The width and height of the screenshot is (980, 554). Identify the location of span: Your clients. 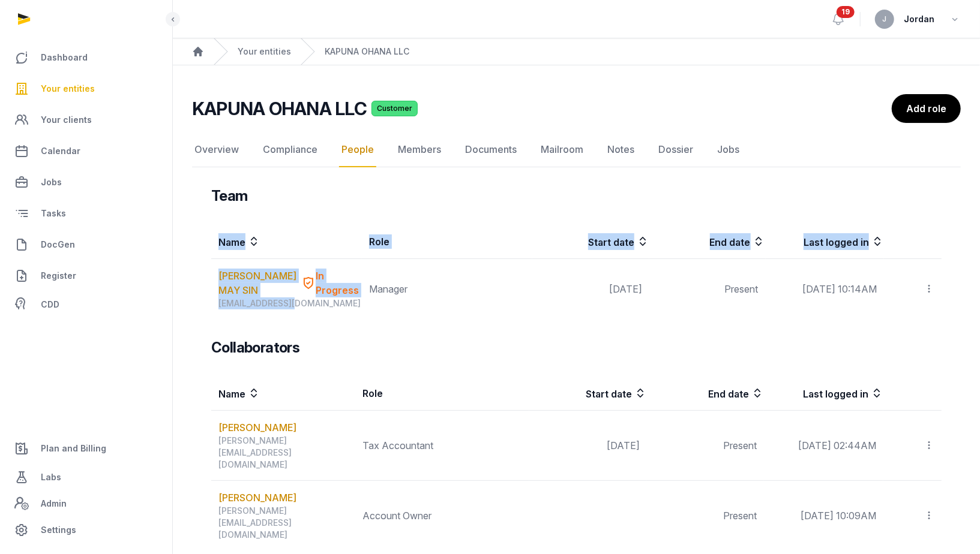
(66, 120).